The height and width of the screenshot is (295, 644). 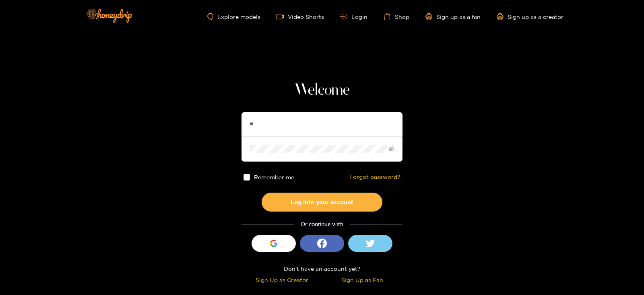 I want to click on span: eye-invisible, so click(x=391, y=148).